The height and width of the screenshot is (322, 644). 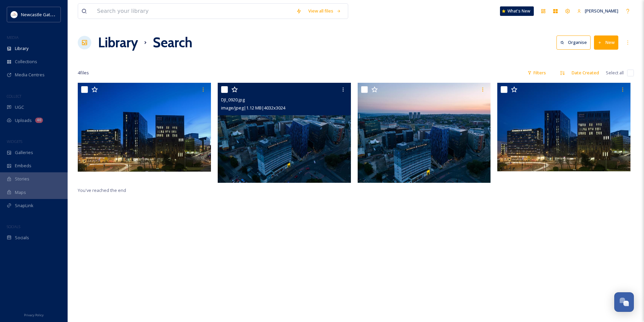 What do you see at coordinates (34, 315) in the screenshot?
I see `span: Privacy Policy` at bounding box center [34, 315].